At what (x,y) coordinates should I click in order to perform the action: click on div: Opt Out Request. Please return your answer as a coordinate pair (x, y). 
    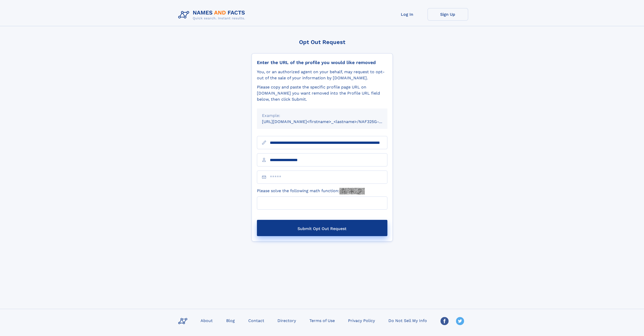
    Looking at the image, I should click on (322, 42).